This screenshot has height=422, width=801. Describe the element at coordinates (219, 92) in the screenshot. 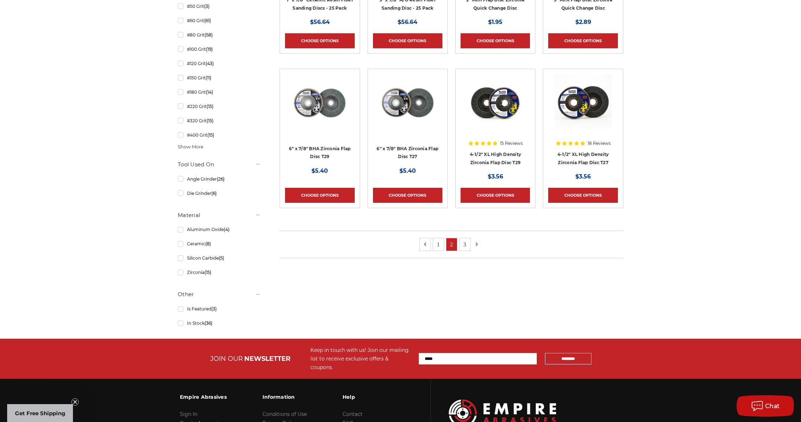

I see `a: #180 Grit` at that location.